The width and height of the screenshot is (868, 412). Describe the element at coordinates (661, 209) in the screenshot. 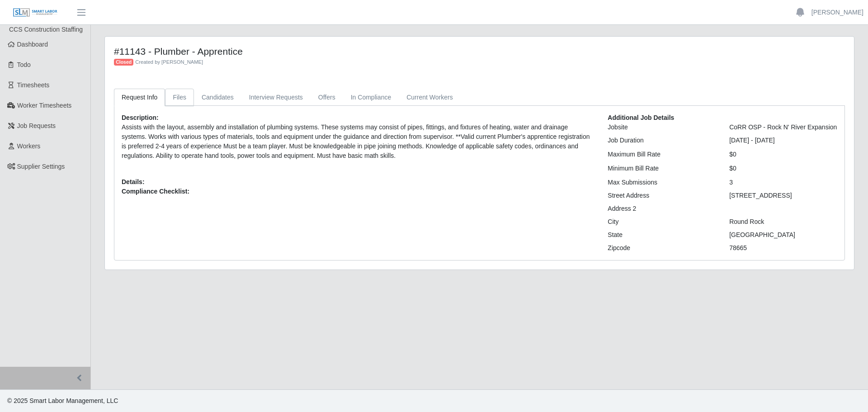

I see `div: Address 2` at that location.